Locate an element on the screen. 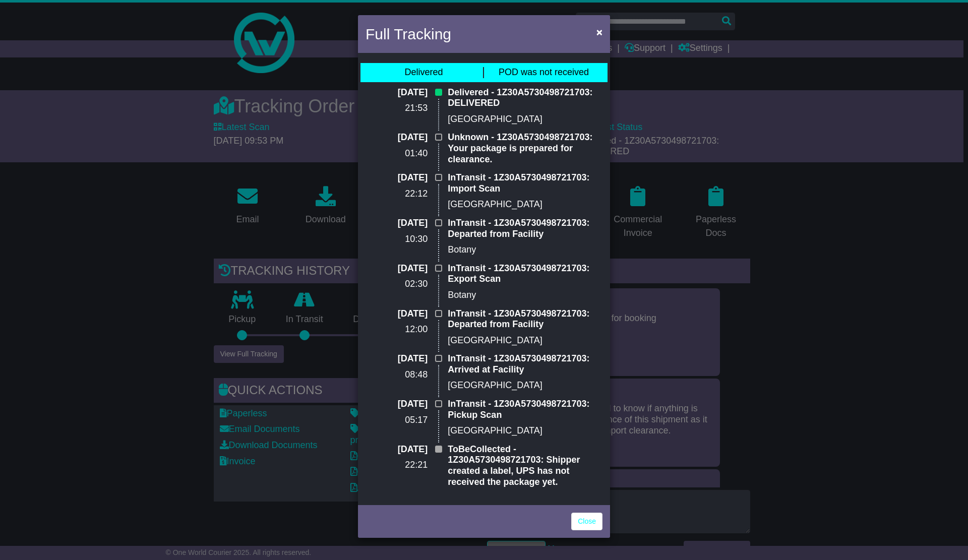 The image size is (968, 560). p: InTransit - 1Z30A5730498721703: Pickup Scan is located at coordinates (525, 409).